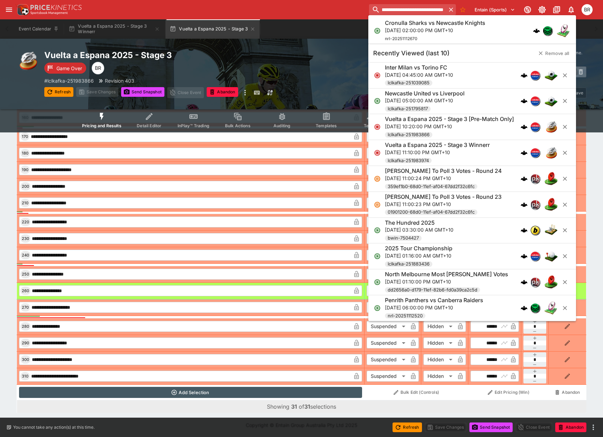 This screenshot has height=437, width=603. Describe the element at coordinates (56, 7) in the screenshot. I see `img: PriceKinetics` at that location.